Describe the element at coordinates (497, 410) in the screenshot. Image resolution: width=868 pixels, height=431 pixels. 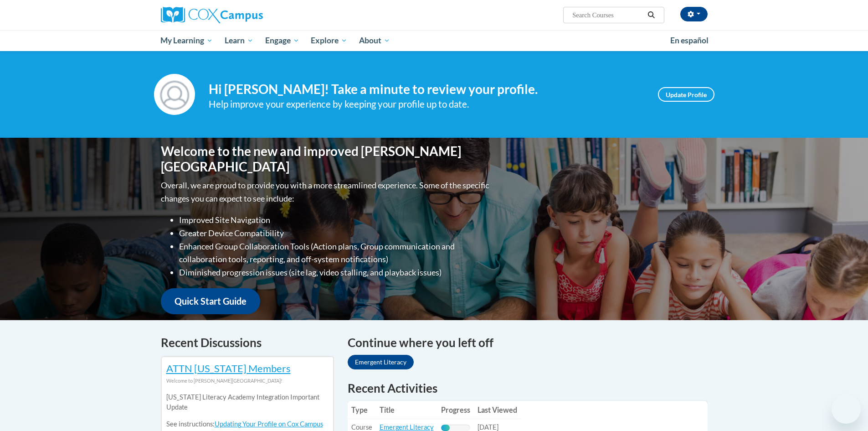
I see `th: Last Viewed` at that location.